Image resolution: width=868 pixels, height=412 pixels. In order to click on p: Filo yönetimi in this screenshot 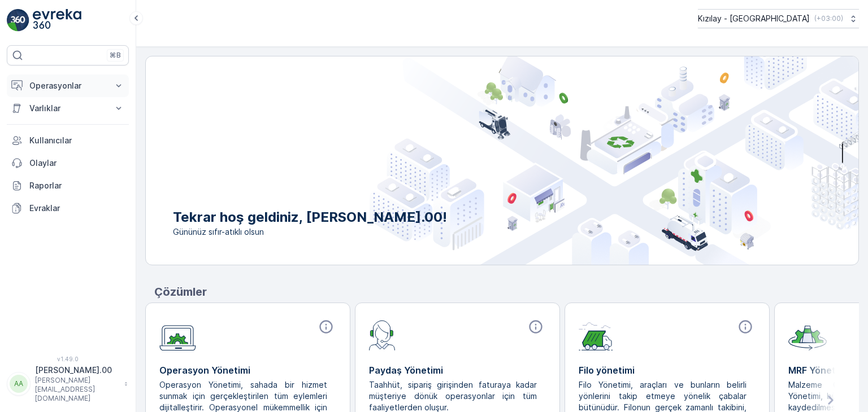, I will do `click(667, 371)`.